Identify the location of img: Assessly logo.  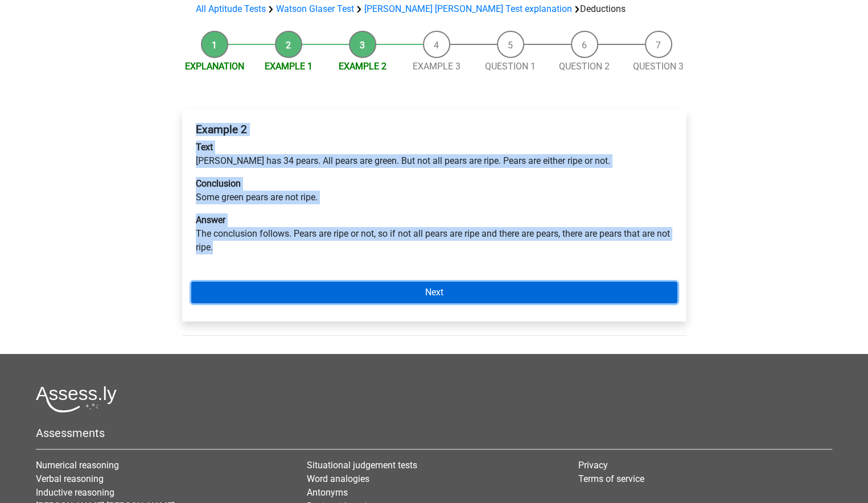
(76, 399).